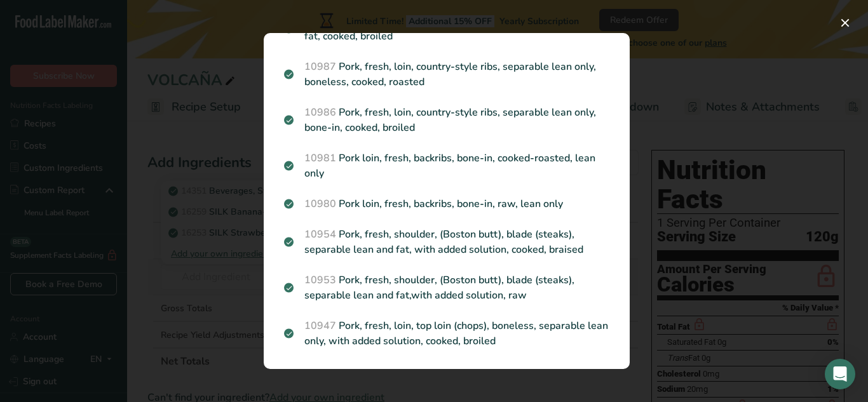  What do you see at coordinates (447, 165) in the screenshot?
I see `p: Pork loin, fresh, backribs, bone-in, cooked-roasted, lean only` at bounding box center [447, 165].